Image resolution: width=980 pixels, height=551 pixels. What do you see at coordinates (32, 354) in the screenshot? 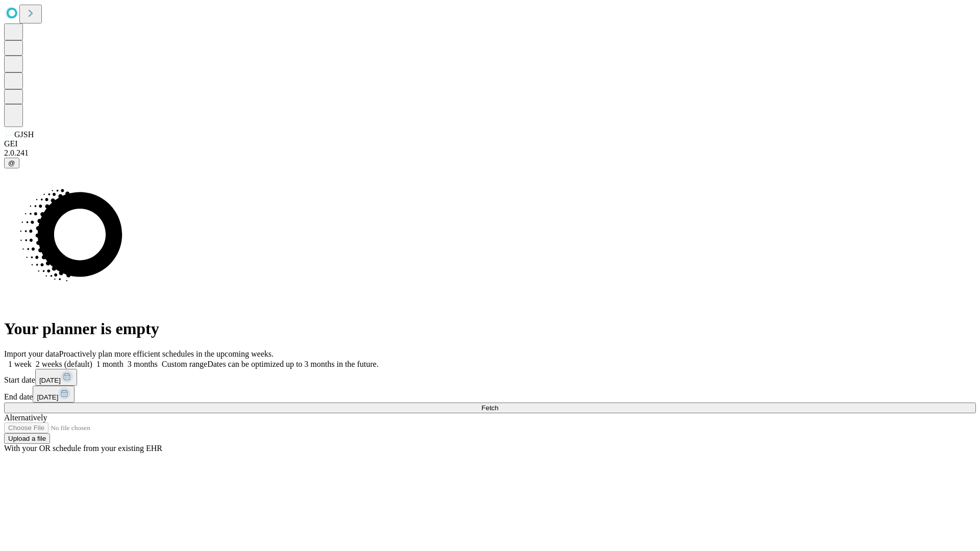
I see `span: Import your data` at bounding box center [32, 354].